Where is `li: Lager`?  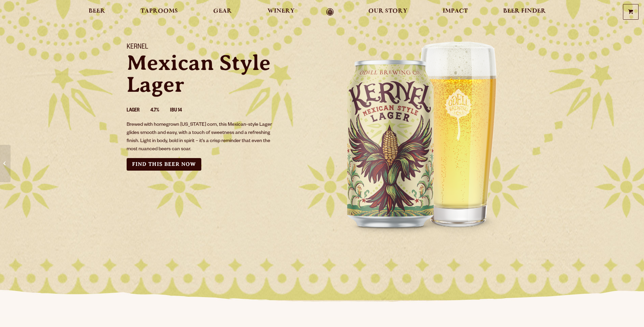
li: Lager is located at coordinates (138, 111).